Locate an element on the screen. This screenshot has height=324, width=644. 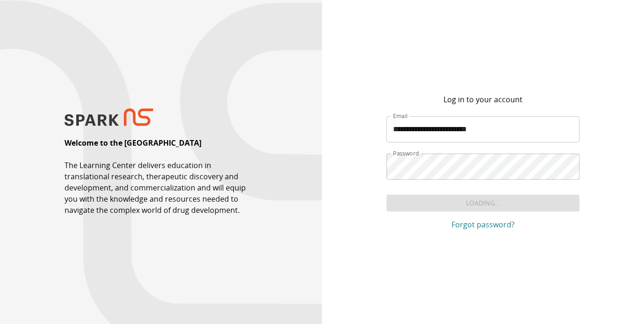
a: Forgot password? is located at coordinates (482, 225).